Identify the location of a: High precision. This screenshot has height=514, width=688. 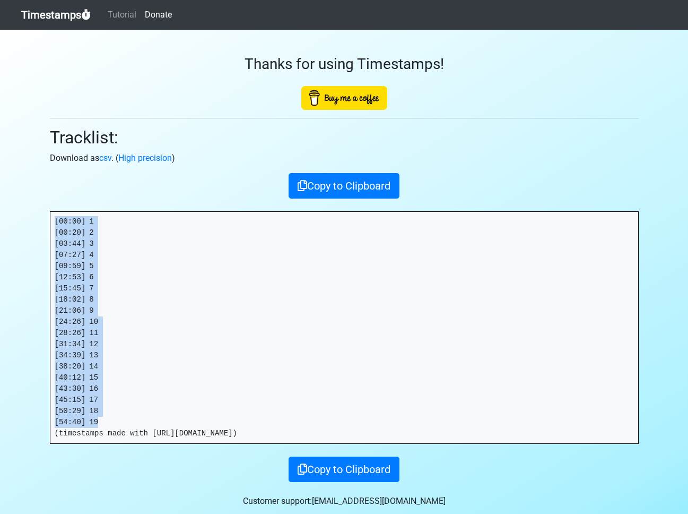
(145, 158).